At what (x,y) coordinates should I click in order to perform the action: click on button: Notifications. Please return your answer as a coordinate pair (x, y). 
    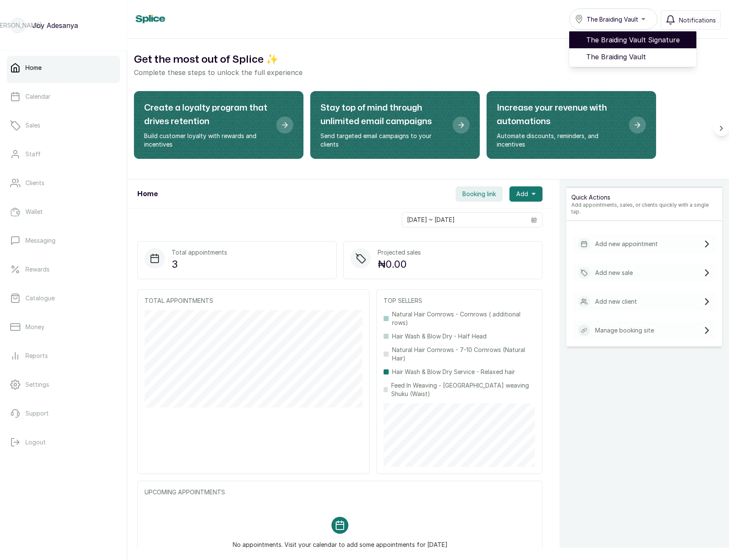
    Looking at the image, I should click on (691, 20).